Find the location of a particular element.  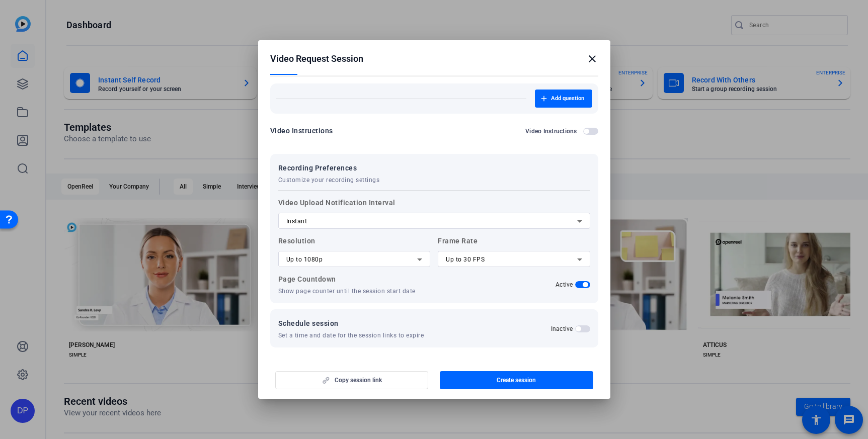

span: Recording Preferences is located at coordinates (329, 168).